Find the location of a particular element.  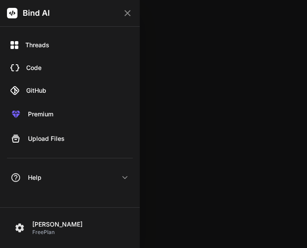

span: Code is located at coordinates (34, 68).